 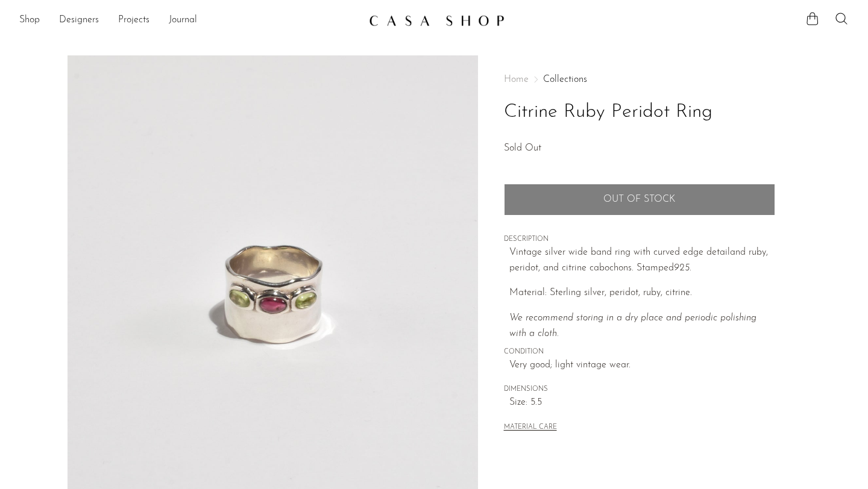 I want to click on nav: Desktop navigation, so click(x=189, y=21).